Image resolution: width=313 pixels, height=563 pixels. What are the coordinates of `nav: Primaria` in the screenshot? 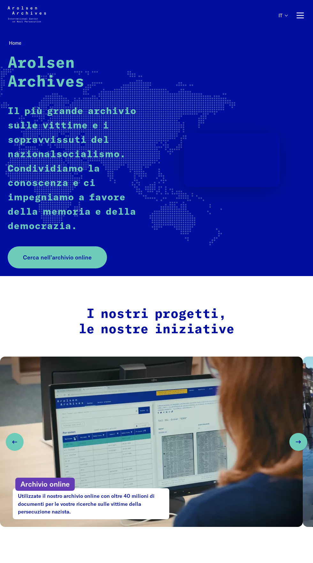 It's located at (292, 15).